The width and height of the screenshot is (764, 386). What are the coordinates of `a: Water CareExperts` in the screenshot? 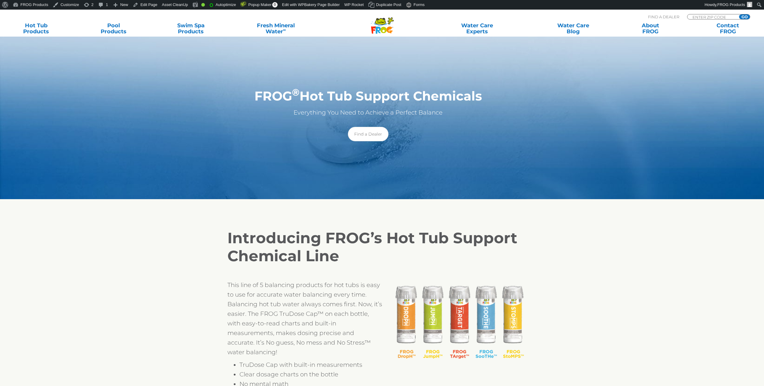 It's located at (477, 29).